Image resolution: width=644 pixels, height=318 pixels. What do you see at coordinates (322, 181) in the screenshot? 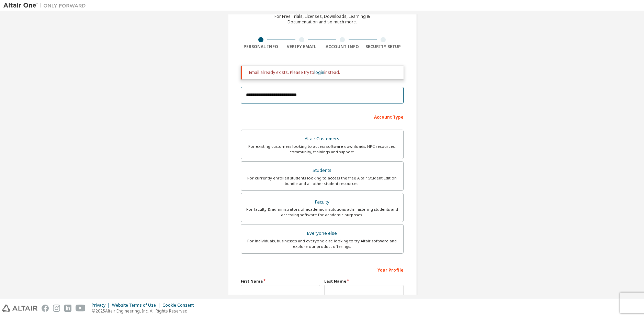
I see `div: For currently enrolled students looking to access the free Altair Student Edition bundle and all ...` at bounding box center [322, 181].